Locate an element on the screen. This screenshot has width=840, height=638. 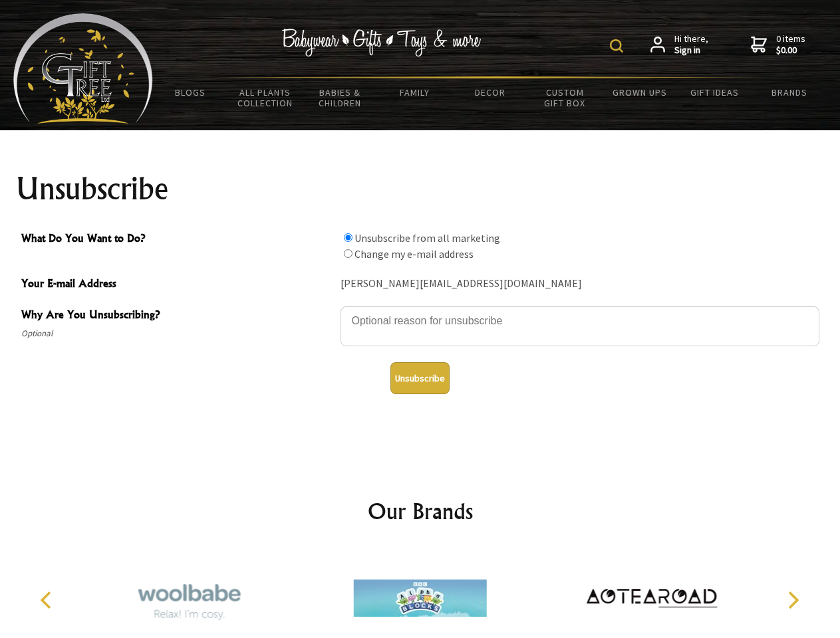
span: Hi there, is located at coordinates (691, 44).